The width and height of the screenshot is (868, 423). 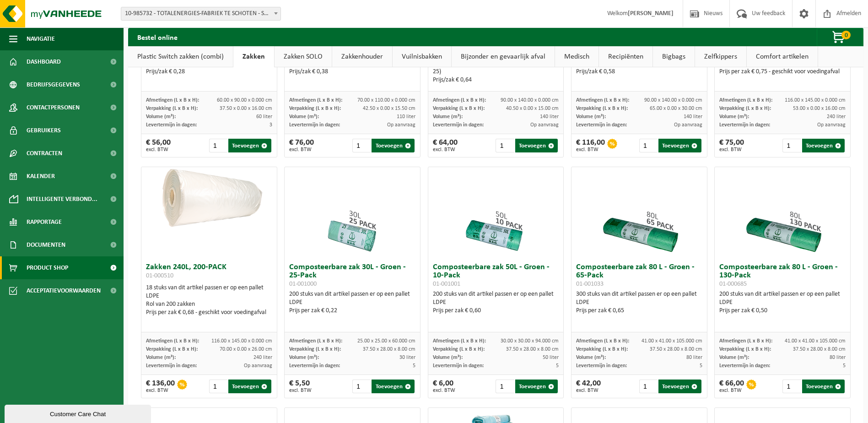 What do you see at coordinates (362, 56) in the screenshot?
I see `a: Zakkenhouder` at bounding box center [362, 56].